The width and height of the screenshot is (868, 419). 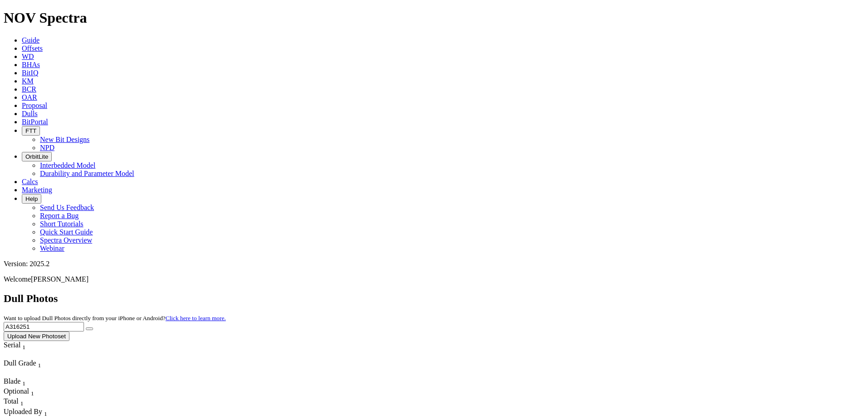 What do you see at coordinates (47, 147) in the screenshot?
I see `a: NPD` at bounding box center [47, 147].